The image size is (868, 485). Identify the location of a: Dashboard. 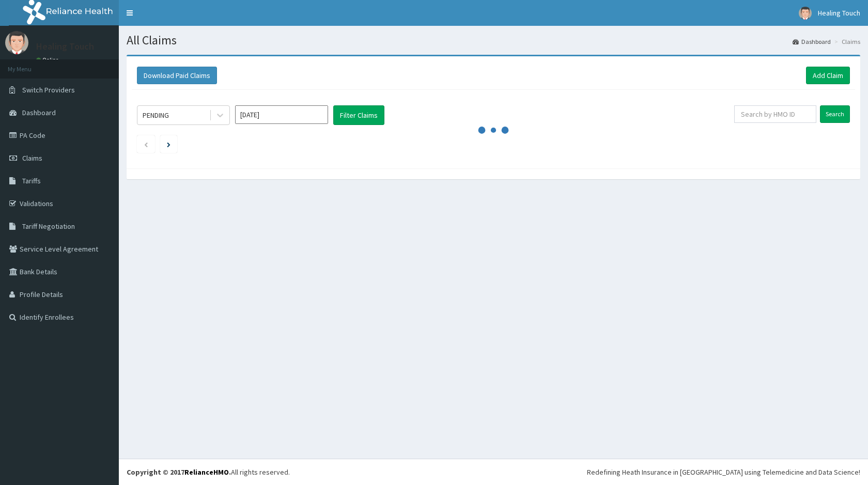
(811, 41).